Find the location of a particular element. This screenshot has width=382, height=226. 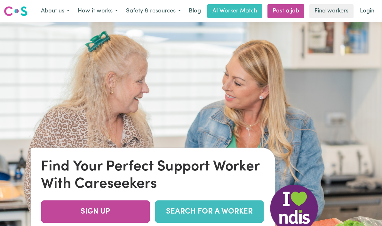

div: Find Your Perfect Support Worker With Careseekers is located at coordinates (153, 176).